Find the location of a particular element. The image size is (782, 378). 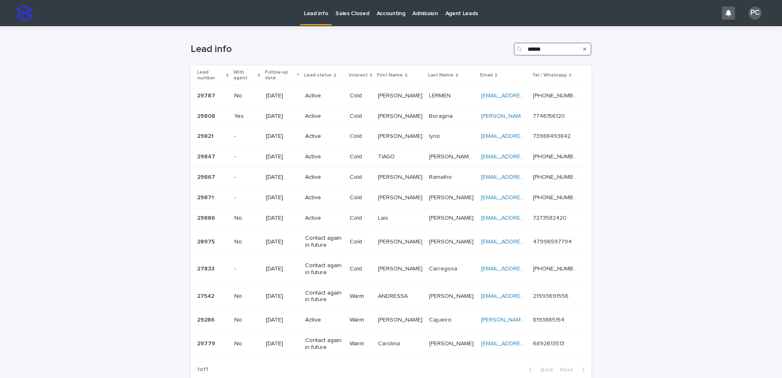

p: 29871 is located at coordinates (206, 197).